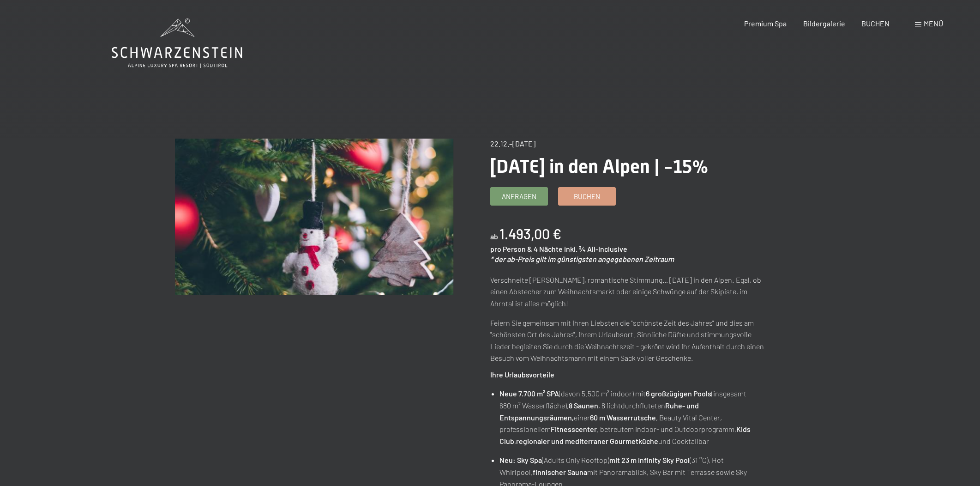  I want to click on strong: Kids Club, so click(625, 435).